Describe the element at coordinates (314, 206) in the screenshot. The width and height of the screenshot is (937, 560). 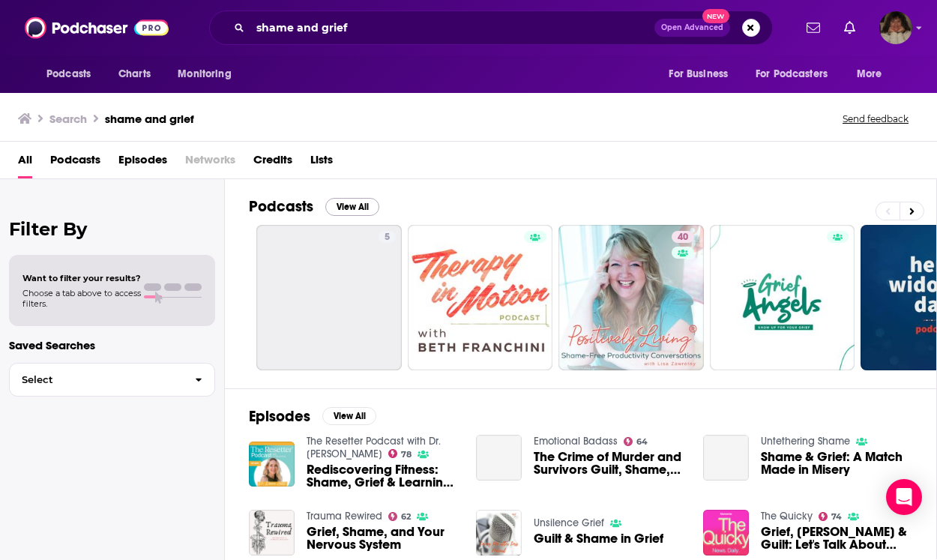
I see `a: PodcastsView All` at that location.